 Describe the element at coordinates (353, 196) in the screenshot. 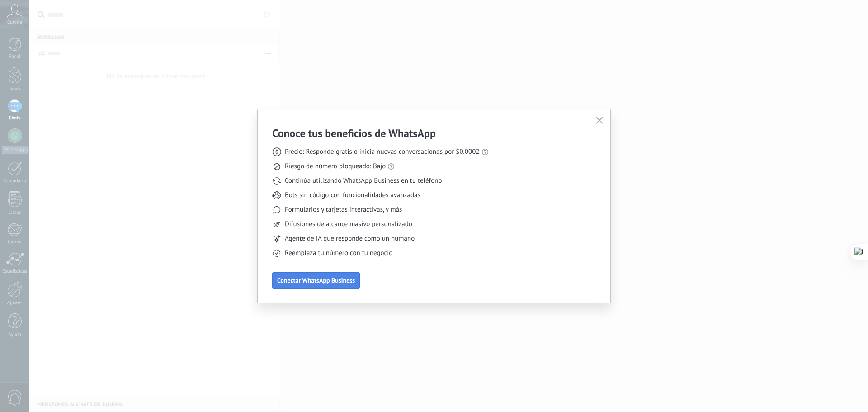

I see `span: Bots sin código con funcionalidades avanzadas` at that location.